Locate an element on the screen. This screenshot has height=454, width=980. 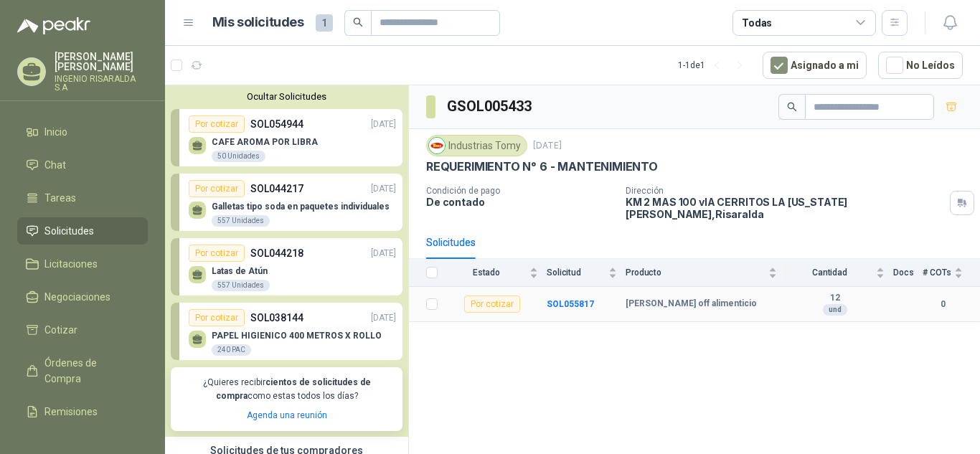
button: No Leídos is located at coordinates (920, 65).